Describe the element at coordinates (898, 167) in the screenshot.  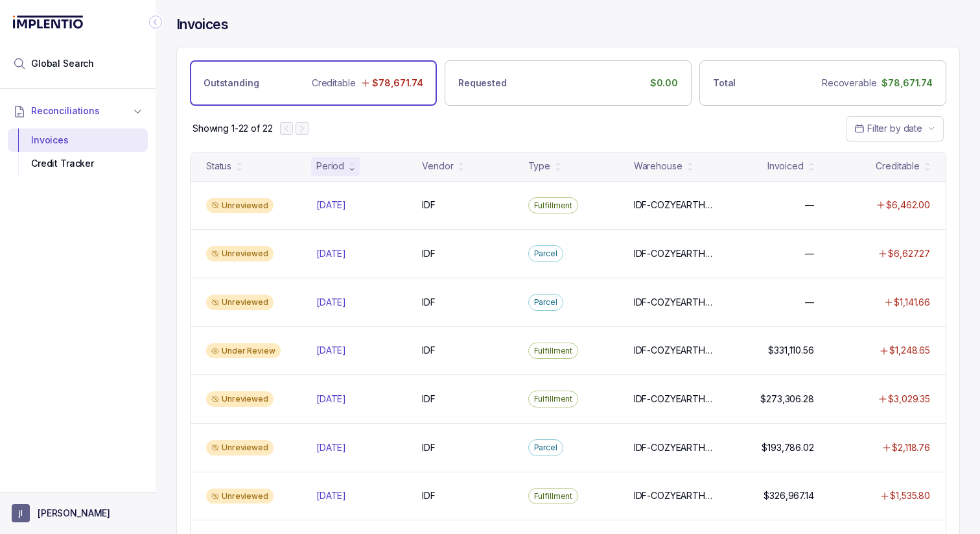
I see `div: Creditable` at that location.